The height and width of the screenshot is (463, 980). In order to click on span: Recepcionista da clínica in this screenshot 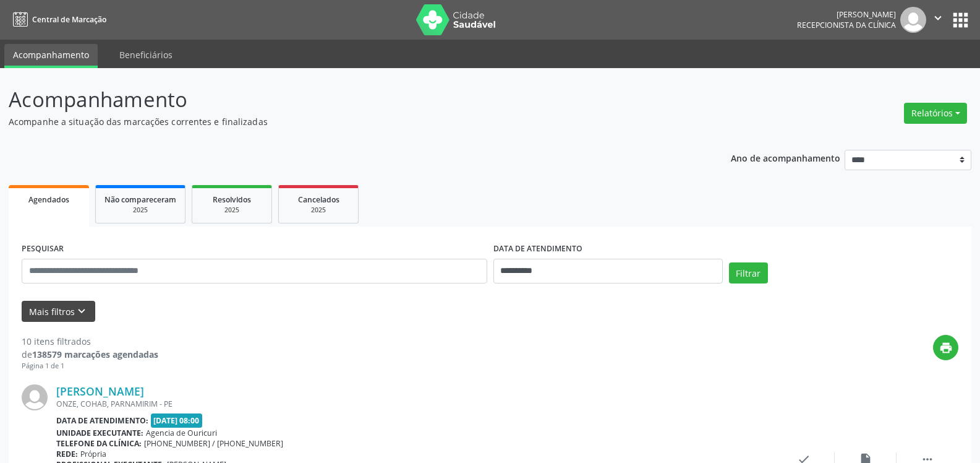, I will do `click(846, 25)`.